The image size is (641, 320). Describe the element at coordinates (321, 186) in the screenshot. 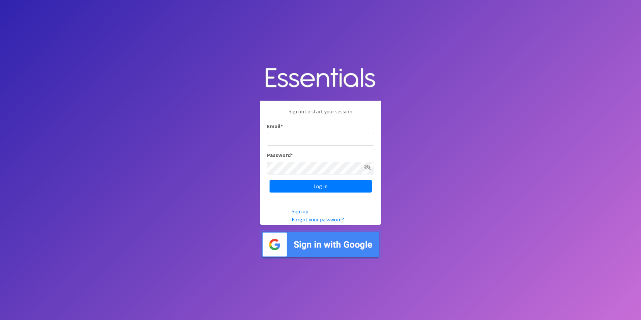

I see `input: Log in` at that location.